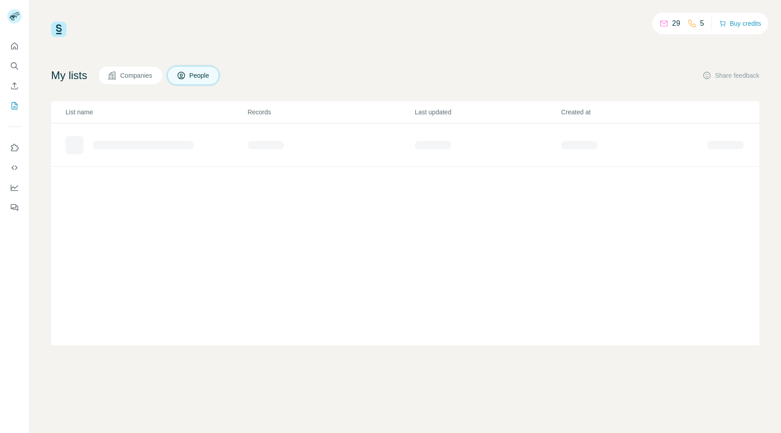  I want to click on button: Enrich CSV, so click(14, 86).